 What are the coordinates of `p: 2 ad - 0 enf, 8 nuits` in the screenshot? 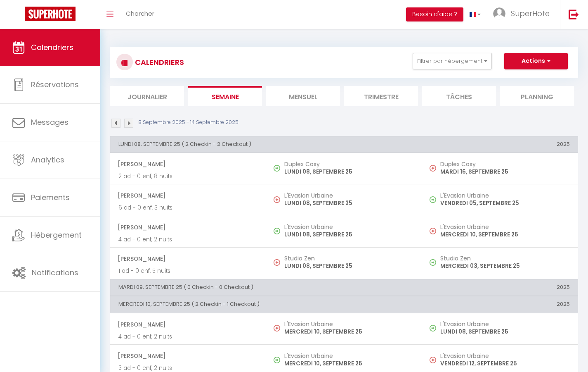 It's located at (188, 176).